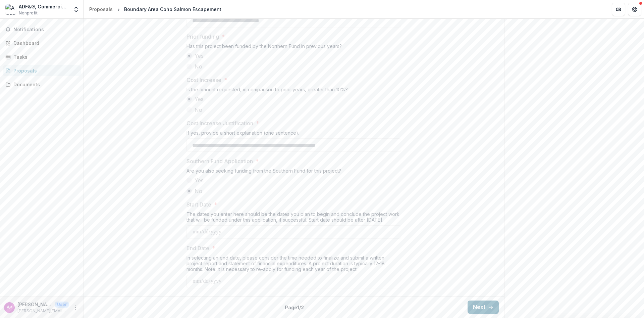 This screenshot has height=318, width=644. Describe the element at coordinates (44, 57) in the screenshot. I see `div: Tasks` at that location.